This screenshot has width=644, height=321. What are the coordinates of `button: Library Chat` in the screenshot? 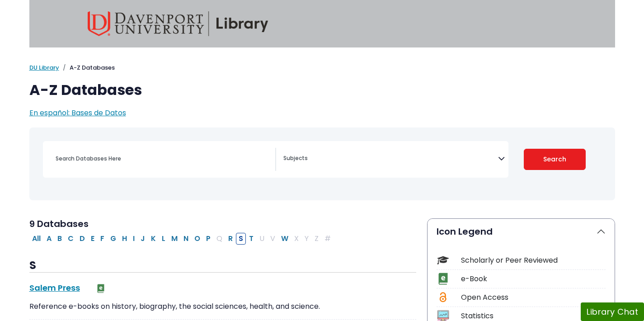 It's located at (612, 312).